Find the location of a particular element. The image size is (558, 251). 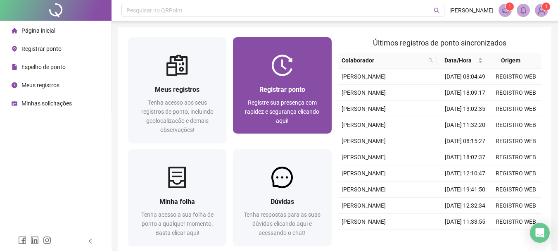

sup: Atualize o seu contato no menu Meus Dados is located at coordinates (546, 7).